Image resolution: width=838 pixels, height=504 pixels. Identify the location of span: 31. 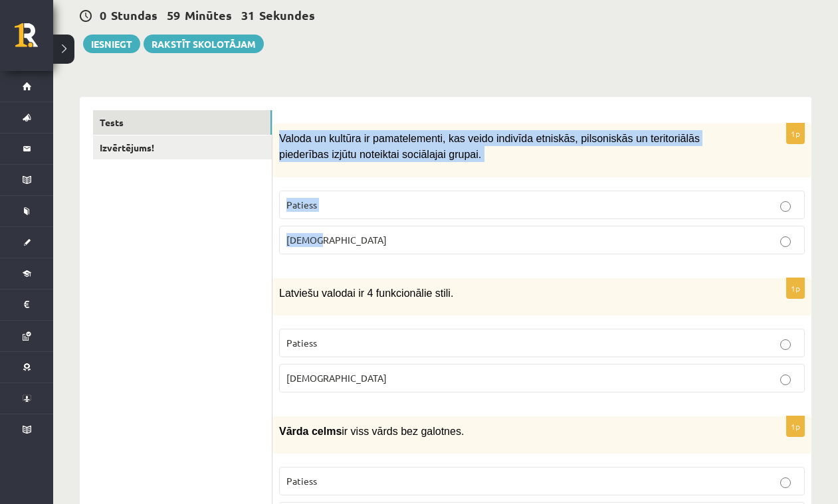
(248, 15).